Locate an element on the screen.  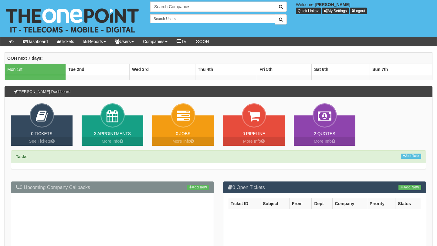
a: 0 Jobs is located at coordinates (183, 134).